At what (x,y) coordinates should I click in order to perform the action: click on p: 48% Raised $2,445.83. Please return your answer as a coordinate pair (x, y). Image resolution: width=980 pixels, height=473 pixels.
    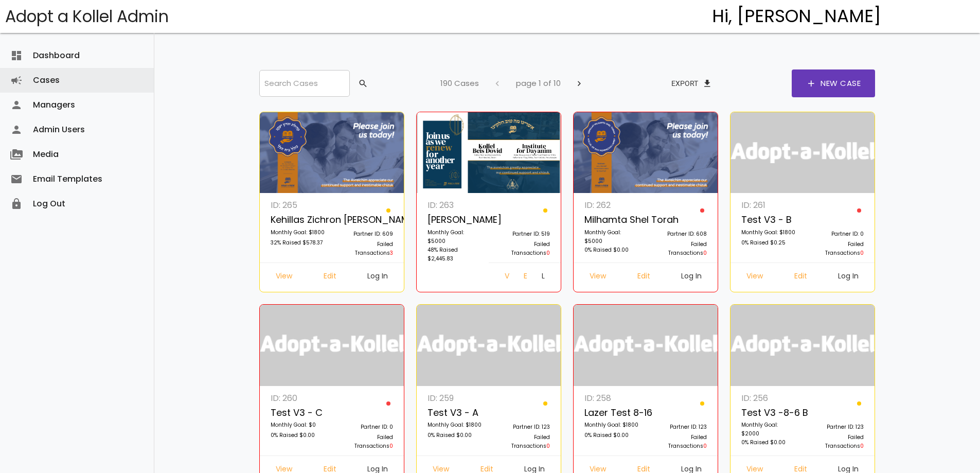
    Looking at the image, I should click on (455, 254).